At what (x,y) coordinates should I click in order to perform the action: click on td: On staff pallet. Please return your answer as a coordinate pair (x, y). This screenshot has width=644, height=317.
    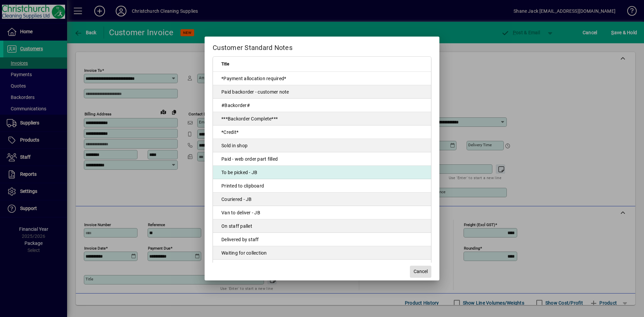
    Looking at the image, I should click on (322, 226).